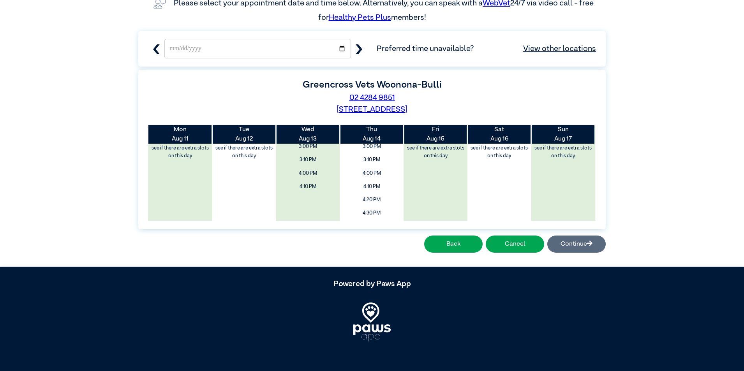 The width and height of the screenshot is (744, 371). I want to click on span: 02 4284 9851, so click(372, 98).